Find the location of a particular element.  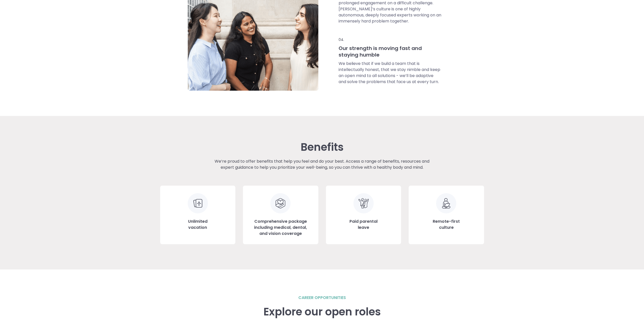

img: Clip art of hand holding a heart is located at coordinates (280, 203).